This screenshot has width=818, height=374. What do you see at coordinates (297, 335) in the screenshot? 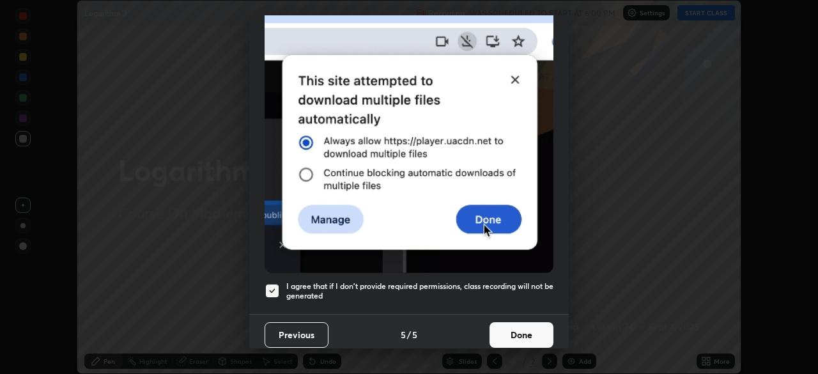
I see `button: Previous` at bounding box center [297, 335].